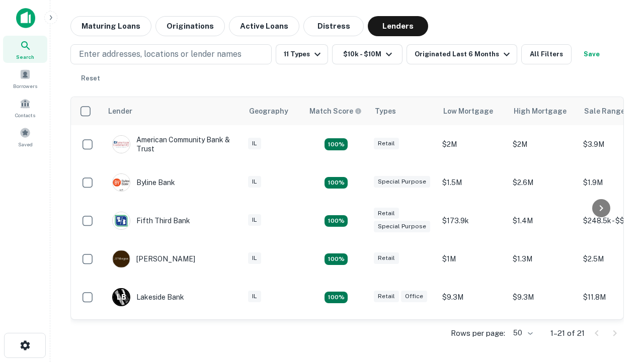 This screenshot has width=644, height=362. I want to click on button: Active Loans, so click(264, 26).